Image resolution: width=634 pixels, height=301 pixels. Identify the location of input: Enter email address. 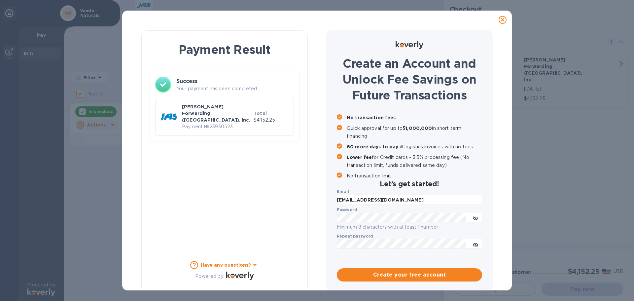
(410, 200).